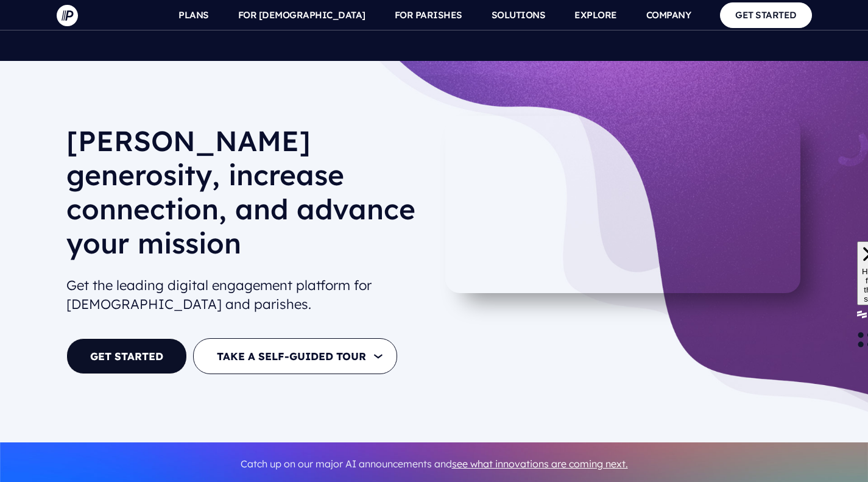 The height and width of the screenshot is (482, 868). I want to click on a: see what innovations are coming next., so click(539, 463).